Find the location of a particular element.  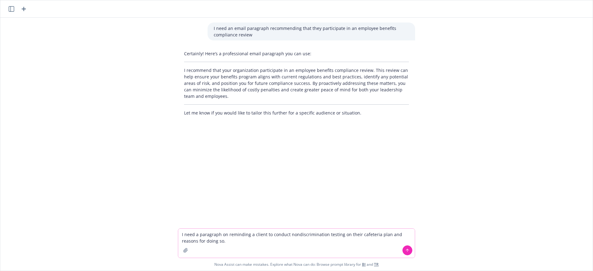

p: Let me know if you would like to tailor this further for a specific audience or situation. is located at coordinates (297, 113).